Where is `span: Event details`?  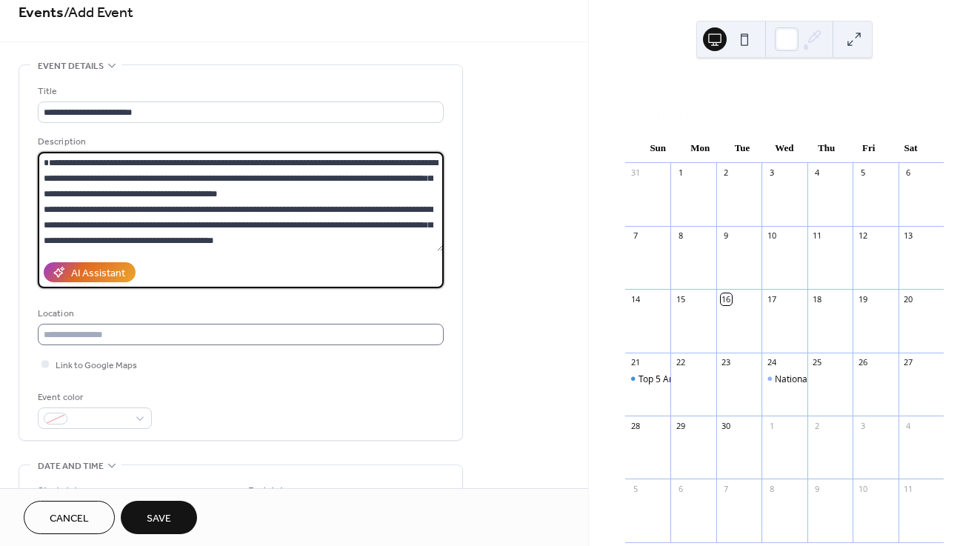 span: Event details is located at coordinates (71, 66).